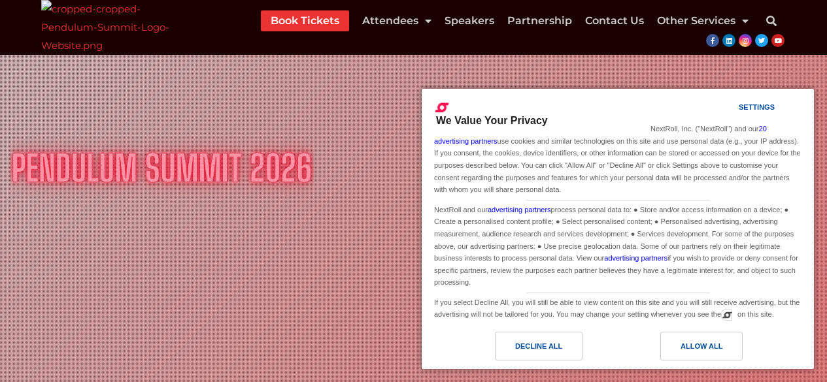  I want to click on a: Partner With Us, so click(161, 256).